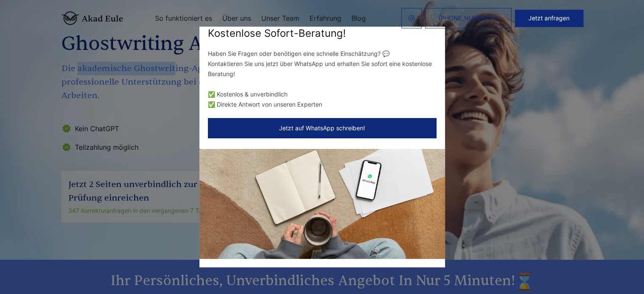 This screenshot has height=294, width=644. I want to click on img: logo, so click(92, 18).